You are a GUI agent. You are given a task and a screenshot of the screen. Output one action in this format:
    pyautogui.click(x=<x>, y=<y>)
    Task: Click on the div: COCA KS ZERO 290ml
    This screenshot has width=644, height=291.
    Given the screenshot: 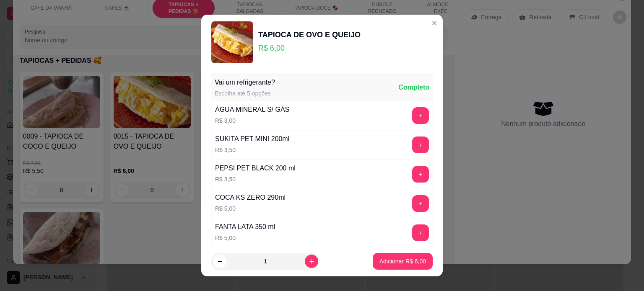 What is the action you would take?
    pyautogui.click(x=250, y=198)
    